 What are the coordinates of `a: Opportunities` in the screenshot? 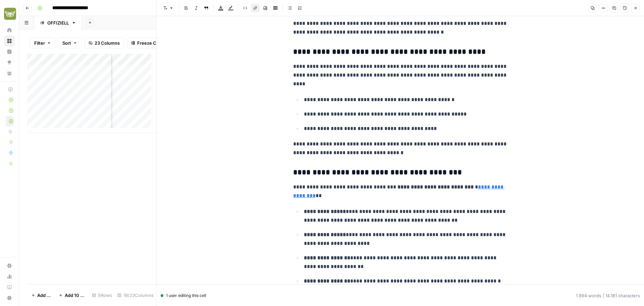 It's located at (10, 63).